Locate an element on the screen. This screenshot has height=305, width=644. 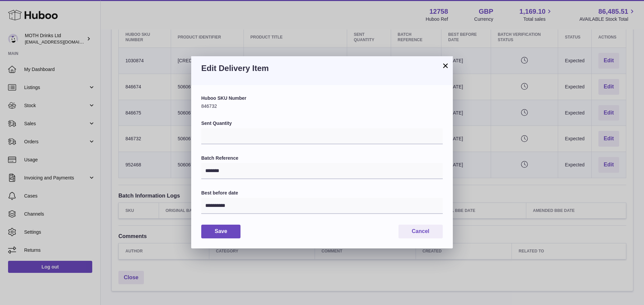
h3: Edit Delivery Item is located at coordinates (322, 69).